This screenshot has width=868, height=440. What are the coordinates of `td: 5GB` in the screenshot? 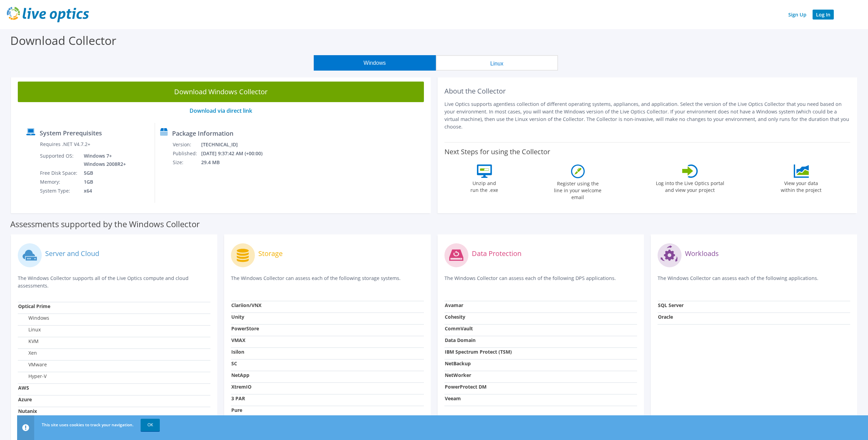 It's located at (103, 173).